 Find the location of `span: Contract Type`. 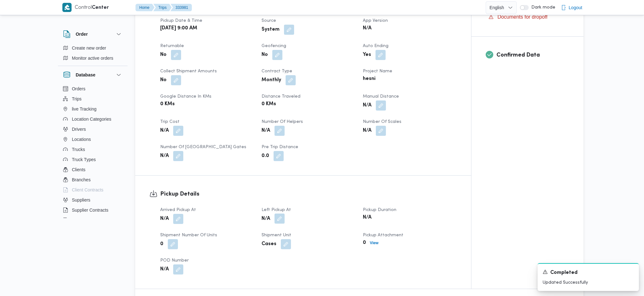

span: Contract Type is located at coordinates (276, 71).